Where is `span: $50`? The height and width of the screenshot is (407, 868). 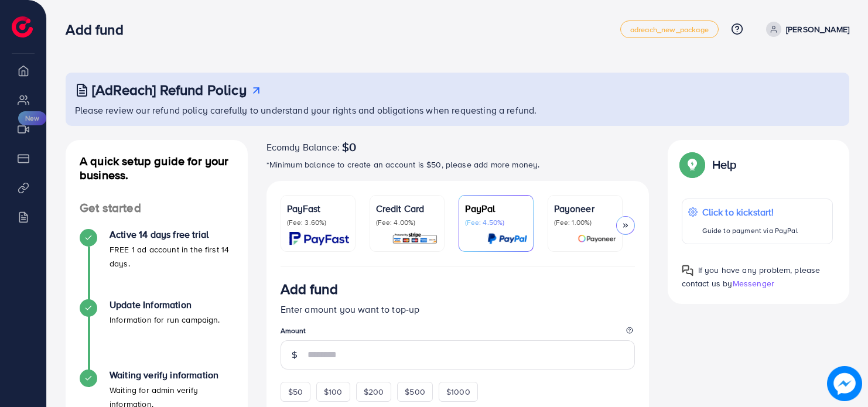
span: $50 is located at coordinates (295, 392).